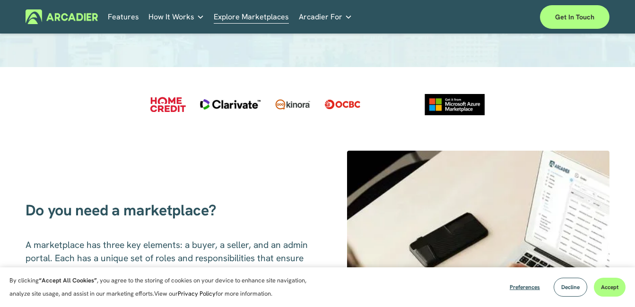 The height and width of the screenshot is (307, 635). I want to click on p: By clicking , you agree to the storing of cookies on your device to enhance site navigation, anal..., so click(163, 287).